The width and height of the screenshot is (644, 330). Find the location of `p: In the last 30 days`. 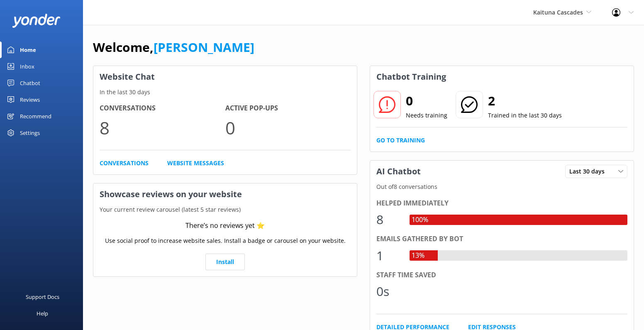

p: In the last 30 days is located at coordinates (225, 92).